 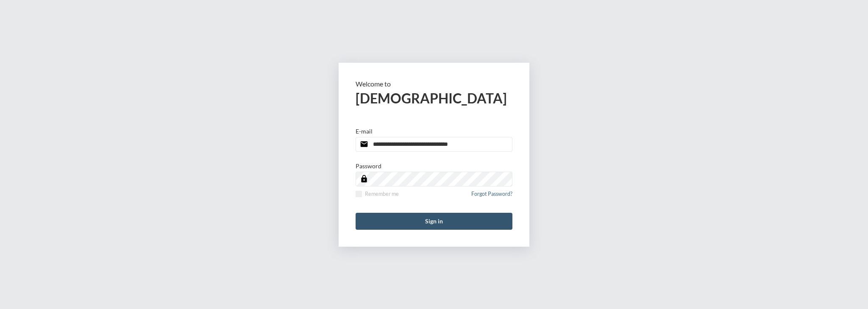 What do you see at coordinates (491, 196) in the screenshot?
I see `a: Forgot Password?` at bounding box center [491, 196].